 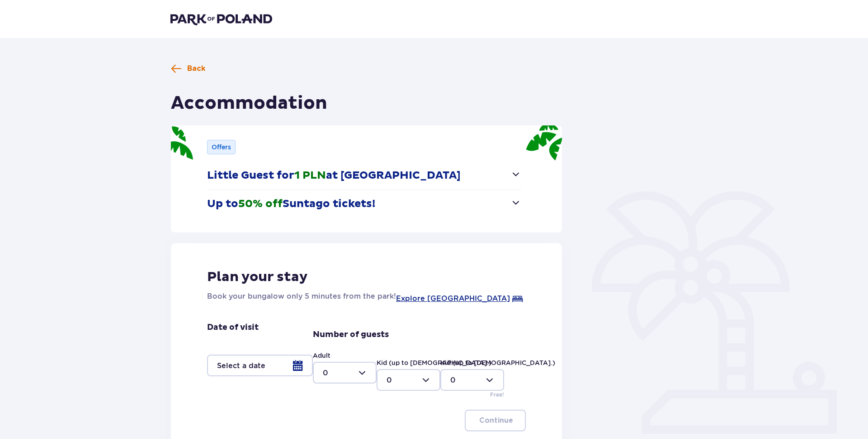 I want to click on h1: Accommodation, so click(x=249, y=103).